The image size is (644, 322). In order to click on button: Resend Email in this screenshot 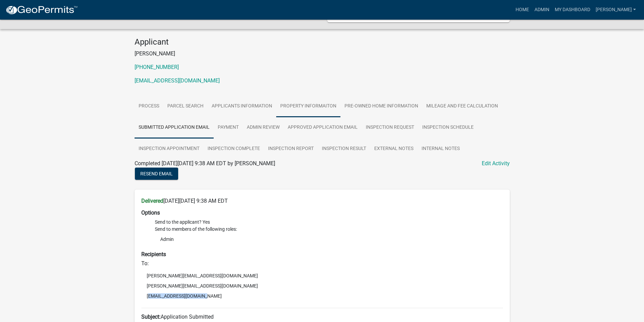, I will do `click(157, 174)`.